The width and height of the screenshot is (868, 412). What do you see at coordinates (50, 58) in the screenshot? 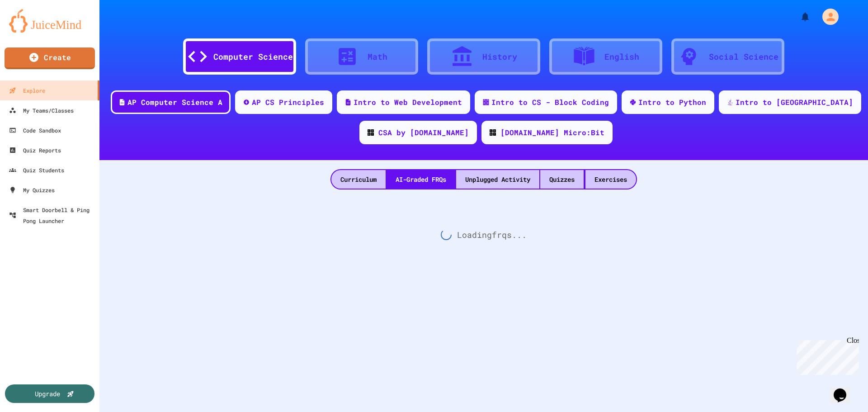
I see `a: Create` at bounding box center [50, 58].